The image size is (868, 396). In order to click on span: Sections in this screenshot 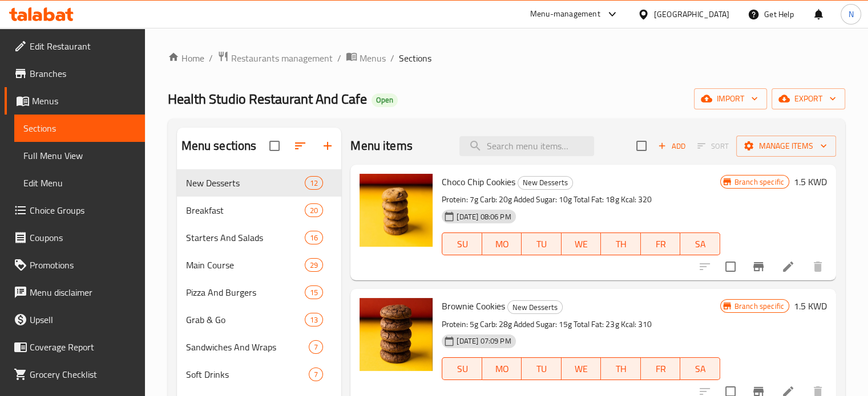, I will do `click(80, 128)`.